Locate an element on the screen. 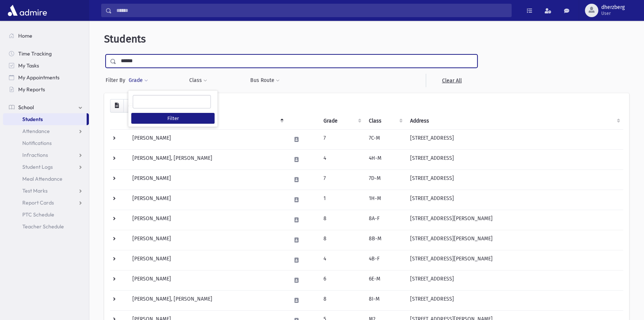 The width and height of the screenshot is (644, 320). span: dherzberg is located at coordinates (612, 8).